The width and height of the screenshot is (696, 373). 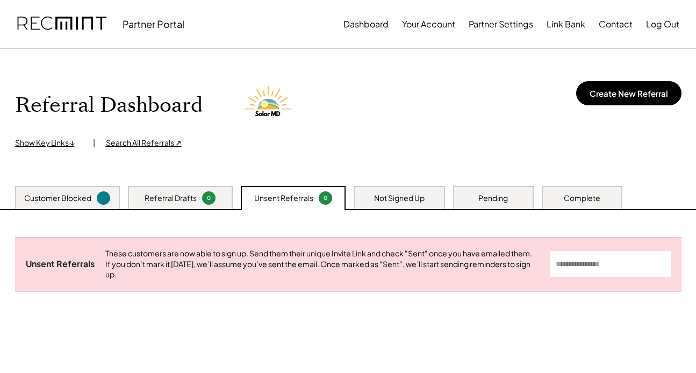 What do you see at coordinates (170, 198) in the screenshot?
I see `div: Referral Drafts` at bounding box center [170, 198].